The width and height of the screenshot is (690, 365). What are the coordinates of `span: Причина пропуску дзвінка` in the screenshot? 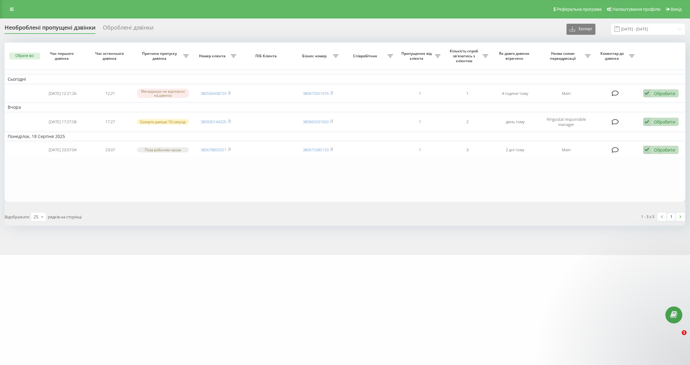 It's located at (160, 56).